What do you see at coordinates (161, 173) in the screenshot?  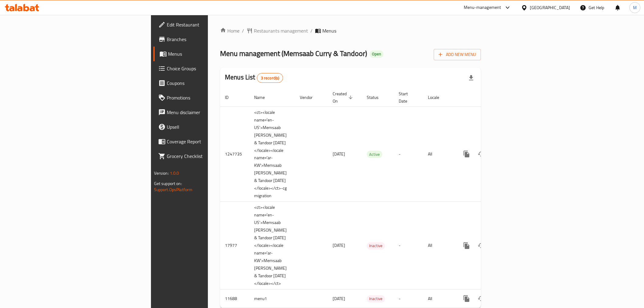 I see `span: Version:` at bounding box center [161, 173].